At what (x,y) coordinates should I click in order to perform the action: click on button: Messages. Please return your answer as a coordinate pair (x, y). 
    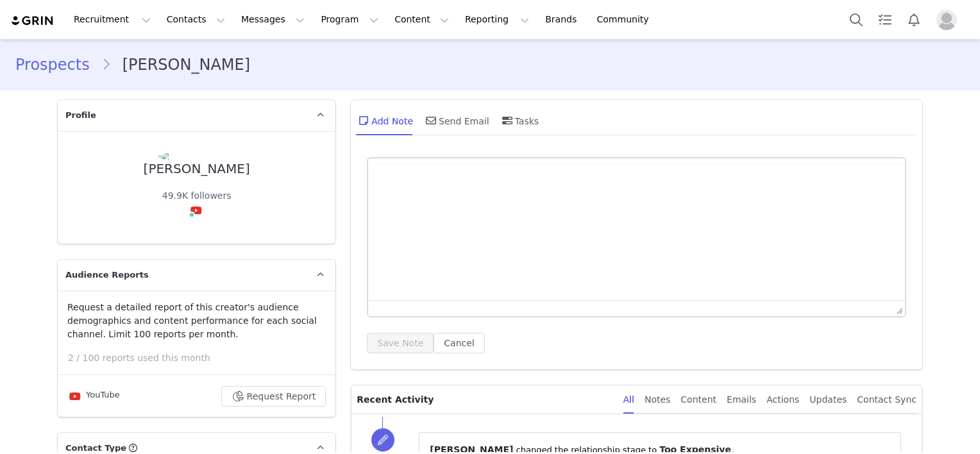
    Looking at the image, I should click on (272, 19).